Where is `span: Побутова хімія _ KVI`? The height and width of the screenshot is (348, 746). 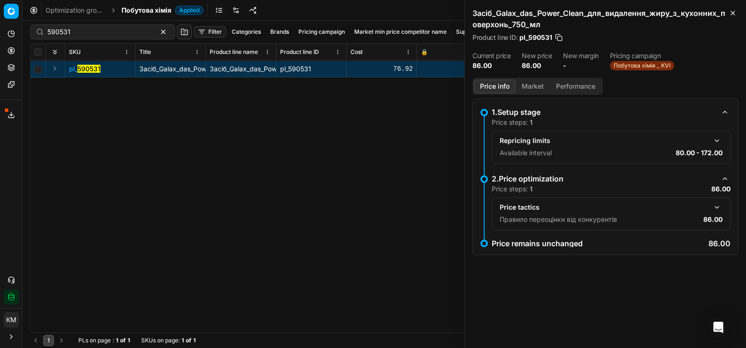
span: Побутова хімія _ KVI is located at coordinates (642, 66).